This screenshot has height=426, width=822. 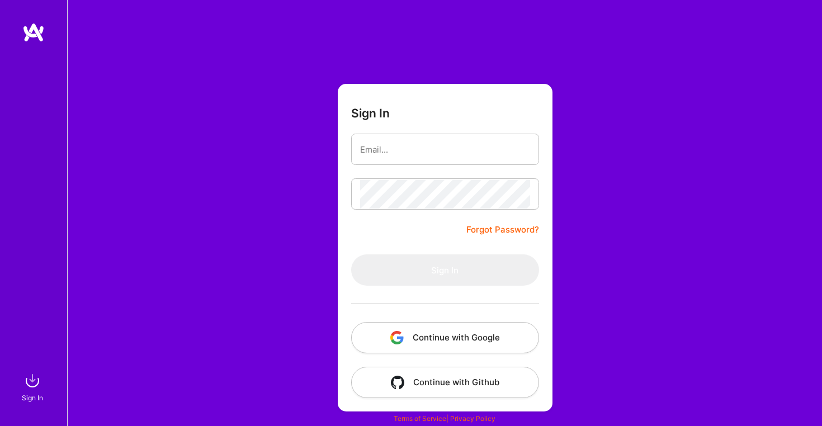 I want to click on input: Email..., so click(x=445, y=149).